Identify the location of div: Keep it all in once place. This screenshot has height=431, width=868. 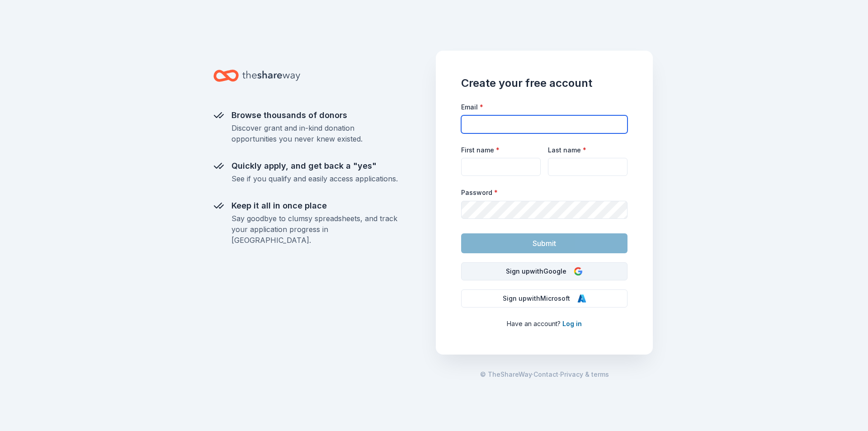
(315, 205).